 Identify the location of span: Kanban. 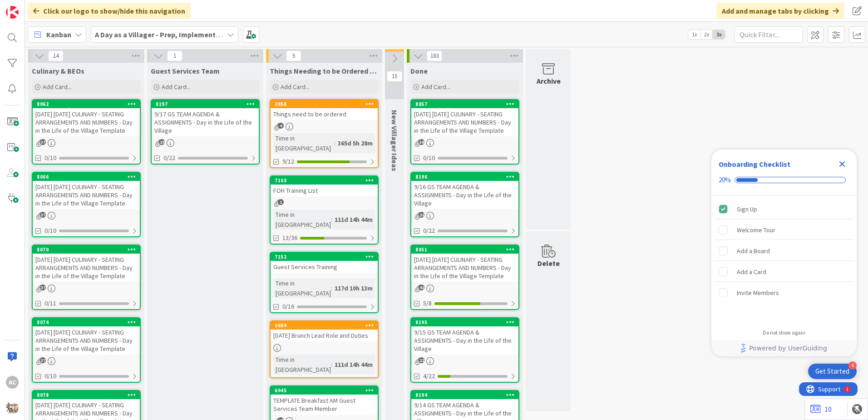
(59, 35).